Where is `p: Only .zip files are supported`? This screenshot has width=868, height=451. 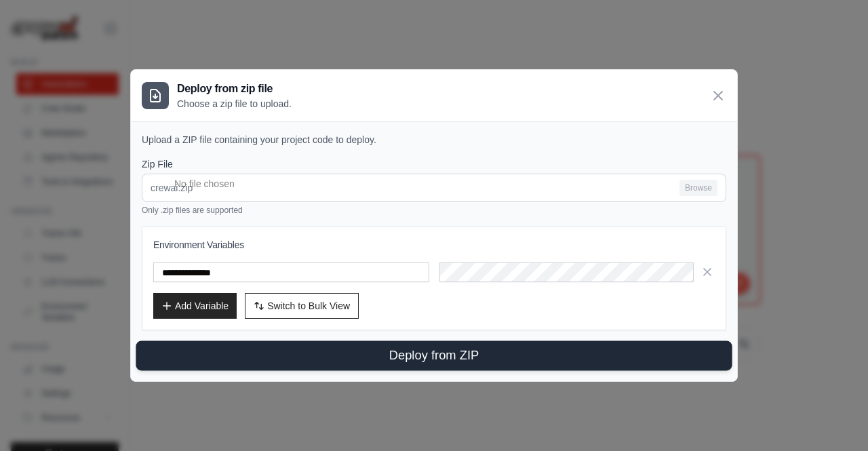
p: Only .zip files are supported is located at coordinates (434, 210).